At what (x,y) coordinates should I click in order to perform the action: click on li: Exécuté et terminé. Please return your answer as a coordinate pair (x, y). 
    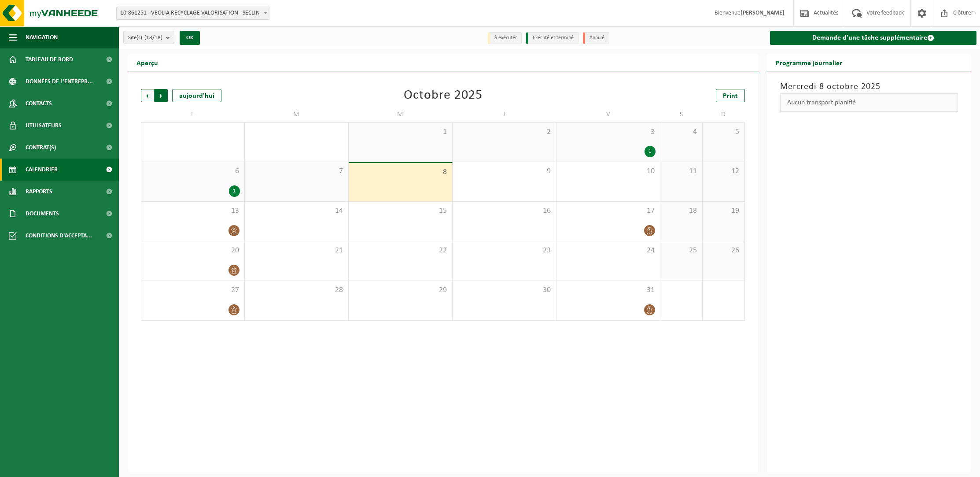
    Looking at the image, I should click on (552, 38).